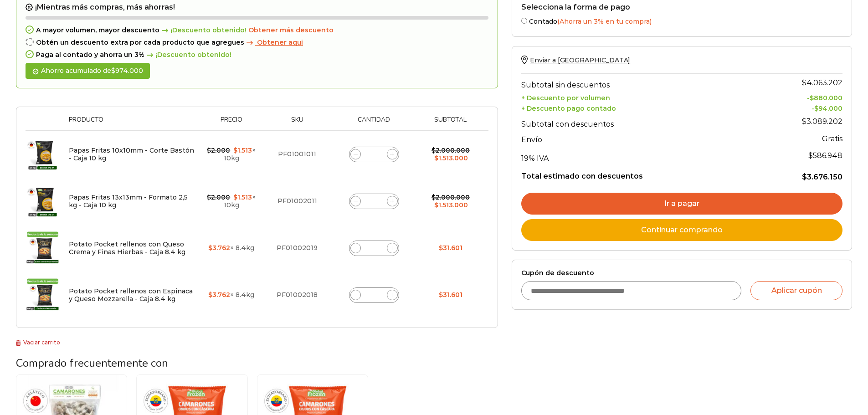 The image size is (868, 415). Describe the element at coordinates (682, 203) in the screenshot. I see `a: Ir a pagar` at that location.